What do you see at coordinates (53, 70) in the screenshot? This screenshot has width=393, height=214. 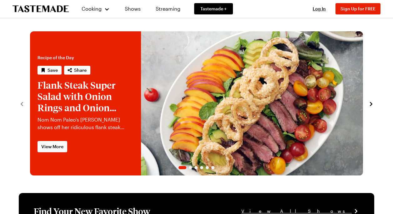 I see `span: Save` at bounding box center [53, 70].